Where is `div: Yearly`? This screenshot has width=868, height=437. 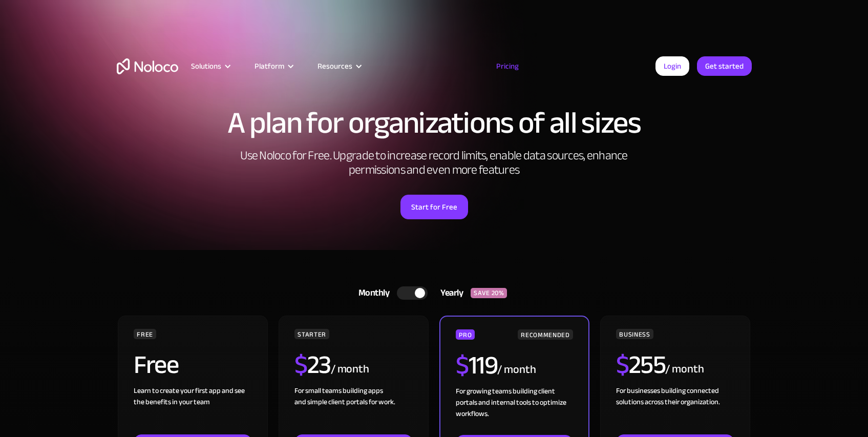
div: Yearly is located at coordinates (449, 293).